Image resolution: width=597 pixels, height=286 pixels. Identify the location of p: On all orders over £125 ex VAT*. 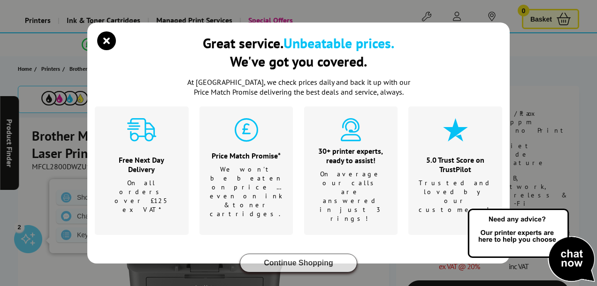
(142, 197).